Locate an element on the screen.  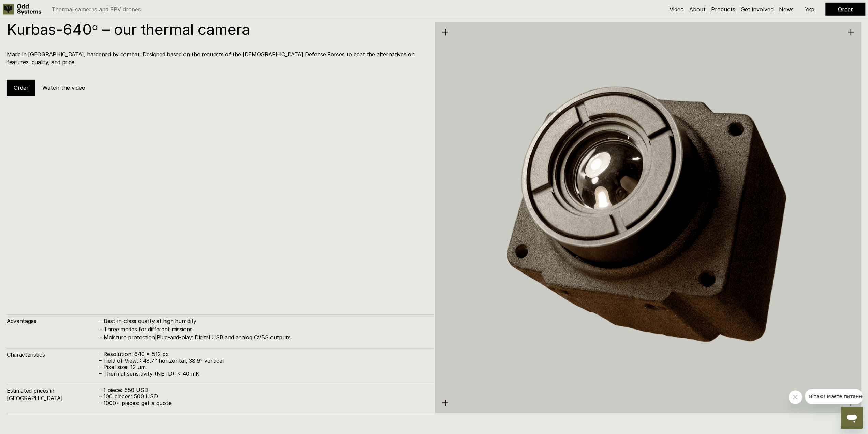
h4: Best-in-class quality at high humidity is located at coordinates (265, 321).